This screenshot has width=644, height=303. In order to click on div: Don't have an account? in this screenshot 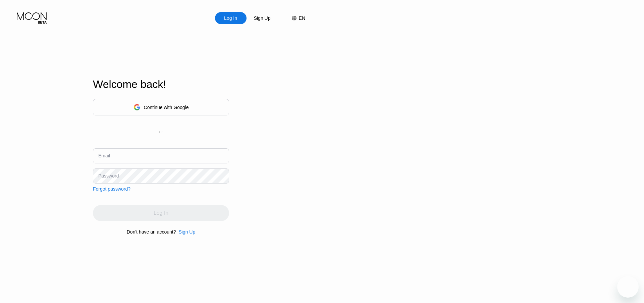, I will do `click(151, 232)`.